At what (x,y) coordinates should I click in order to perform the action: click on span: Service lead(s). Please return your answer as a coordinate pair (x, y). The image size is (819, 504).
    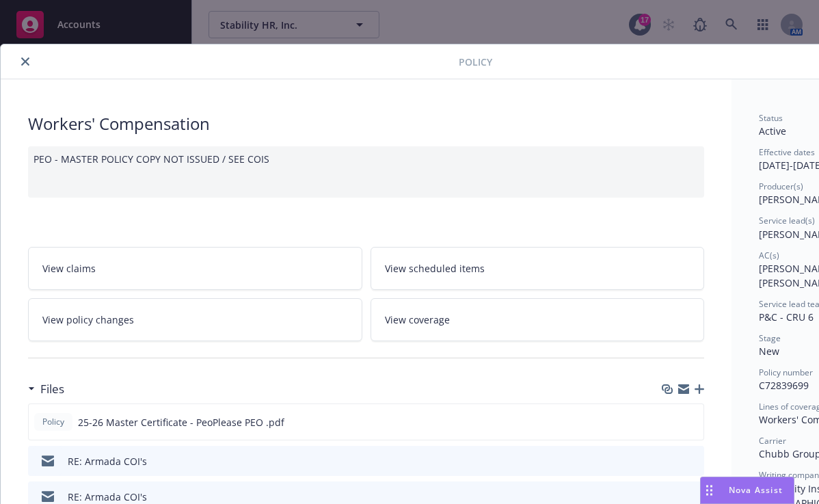
    Looking at the image, I should click on (787, 220).